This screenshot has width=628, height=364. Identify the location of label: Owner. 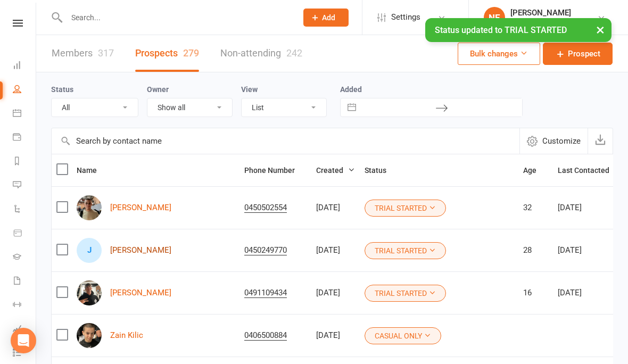
(158, 89).